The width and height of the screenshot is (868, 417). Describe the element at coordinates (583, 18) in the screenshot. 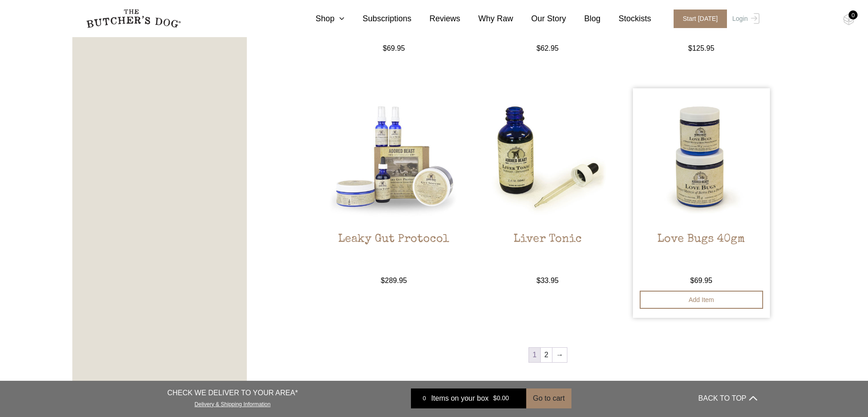

I see `a: Blog` at that location.